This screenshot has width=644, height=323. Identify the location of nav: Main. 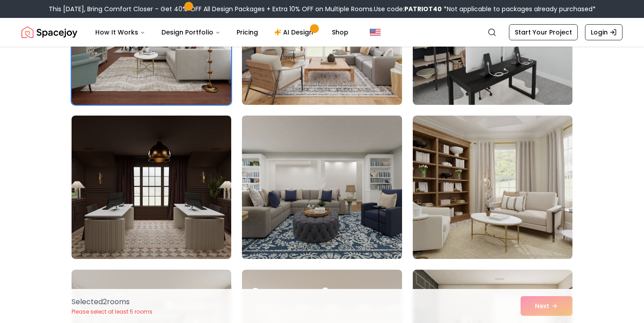
(222, 32).